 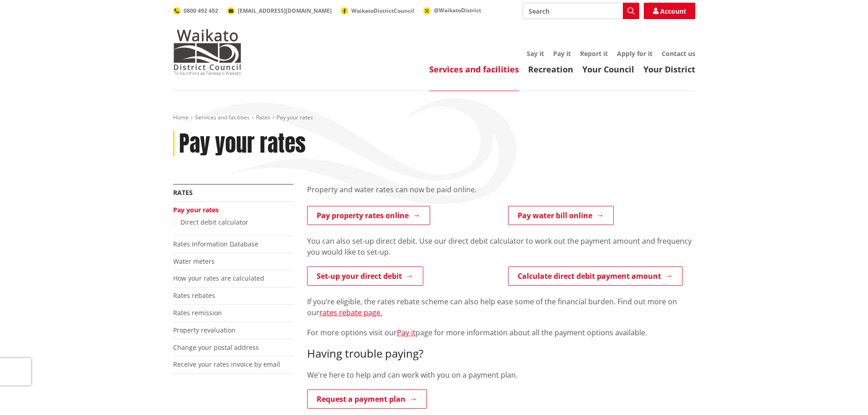 What do you see at coordinates (196, 210) in the screenshot?
I see `a: Pay your rates` at bounding box center [196, 210].